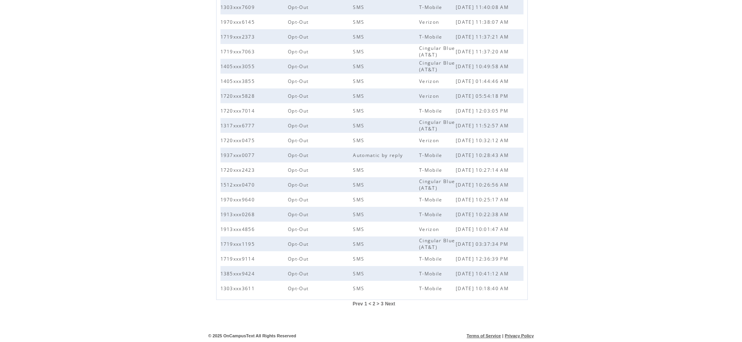  I want to click on span: 1405xxx3055, so click(239, 66).